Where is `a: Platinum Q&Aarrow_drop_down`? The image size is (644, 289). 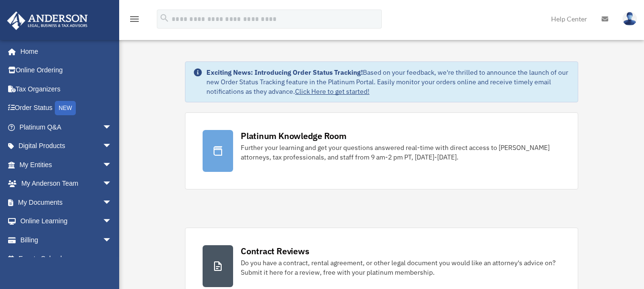
a: Platinum Q&Aarrow_drop_down is located at coordinates (66, 127).